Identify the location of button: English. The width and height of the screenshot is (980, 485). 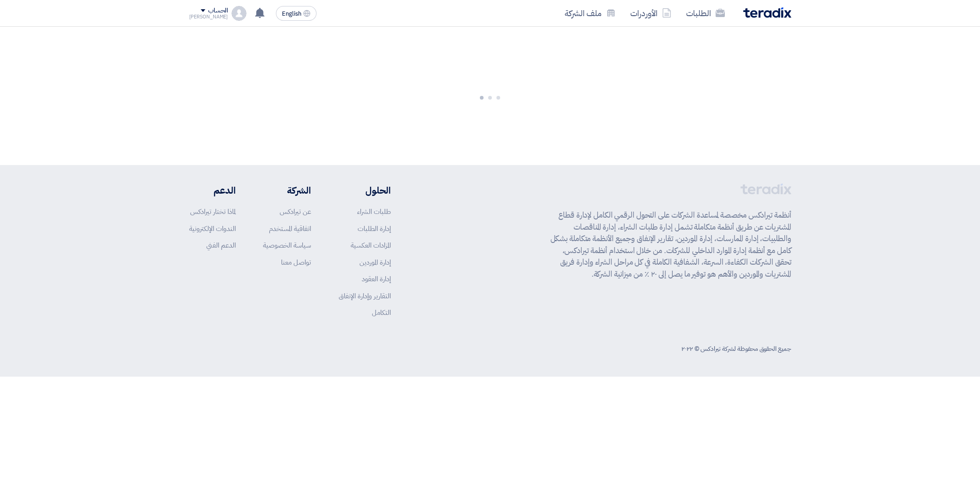
(296, 13).